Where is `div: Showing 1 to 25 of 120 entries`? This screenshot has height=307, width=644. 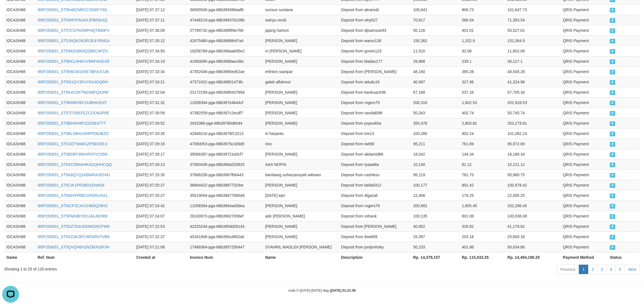 div: Showing 1 to 25 of 120 entries is located at coordinates (134, 268).